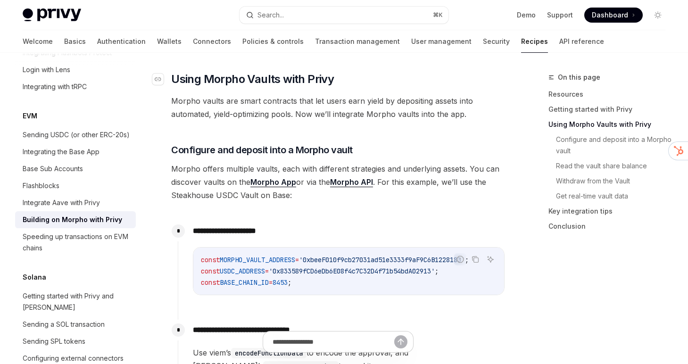 This screenshot has height=364, width=688. What do you see at coordinates (357, 41) in the screenshot?
I see `a: Transaction management` at bounding box center [357, 41].